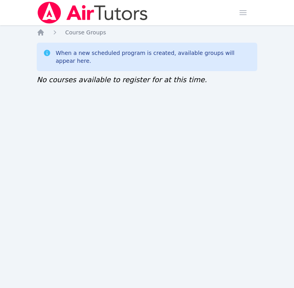 Image resolution: width=294 pixels, height=288 pixels. Describe the element at coordinates (85, 32) in the screenshot. I see `a: Course Groups` at that location.